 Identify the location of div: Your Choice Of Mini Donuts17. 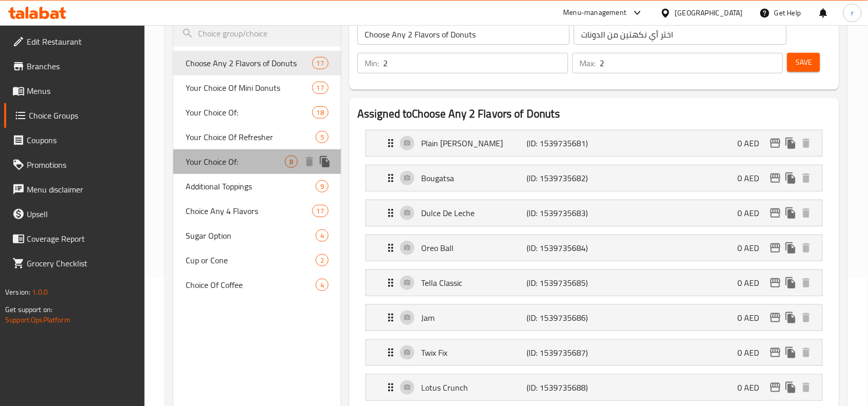
(257, 88).